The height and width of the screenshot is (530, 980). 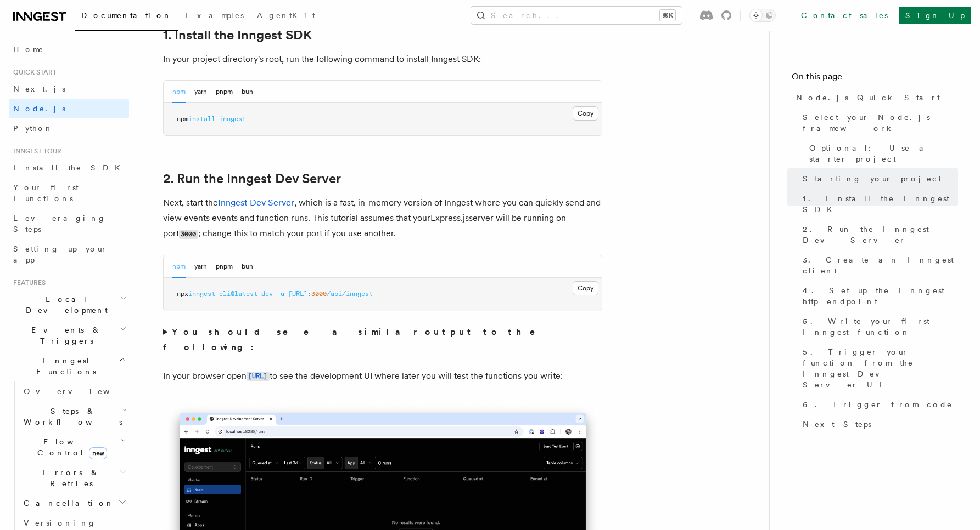 I want to click on button: Toggle dark mode, so click(x=763, y=16).